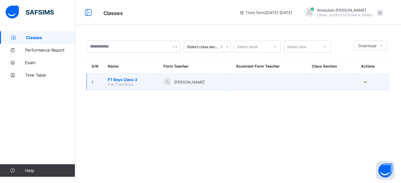 The image size is (401, 183). What do you see at coordinates (30, 12) in the screenshot?
I see `img: safsims` at bounding box center [30, 12].